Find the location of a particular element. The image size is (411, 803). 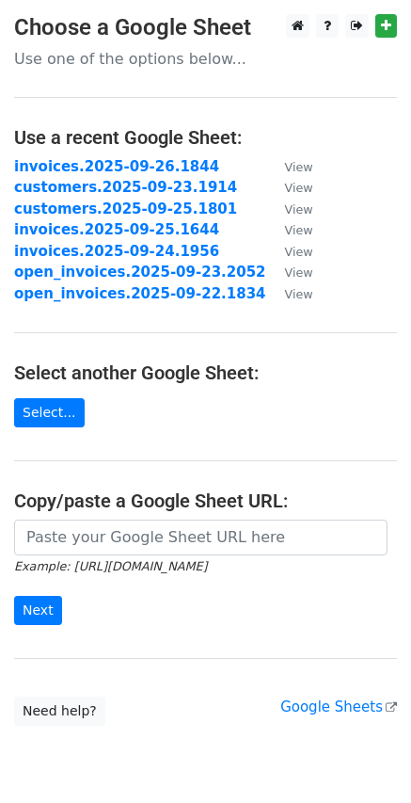

a: invoices.2025-09-26.1844 is located at coordinates (117, 167).